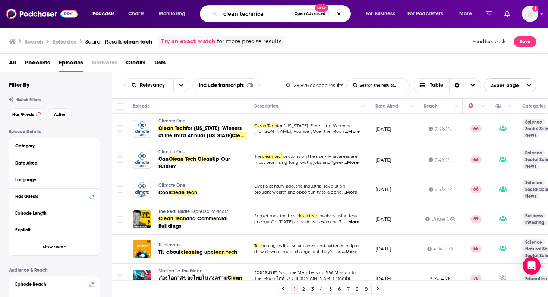 This screenshot has height=297, width=548. Describe the element at coordinates (160, 64) in the screenshot. I see `a: Lists` at that location.